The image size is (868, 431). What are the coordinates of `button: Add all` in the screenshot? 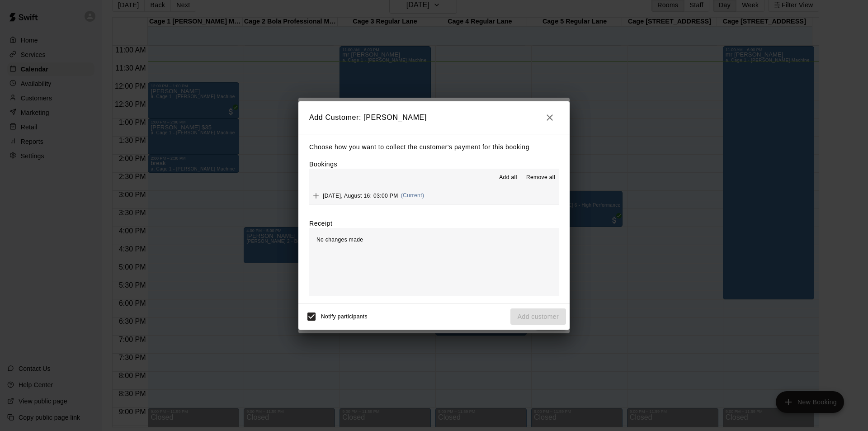 It's located at (508, 177).